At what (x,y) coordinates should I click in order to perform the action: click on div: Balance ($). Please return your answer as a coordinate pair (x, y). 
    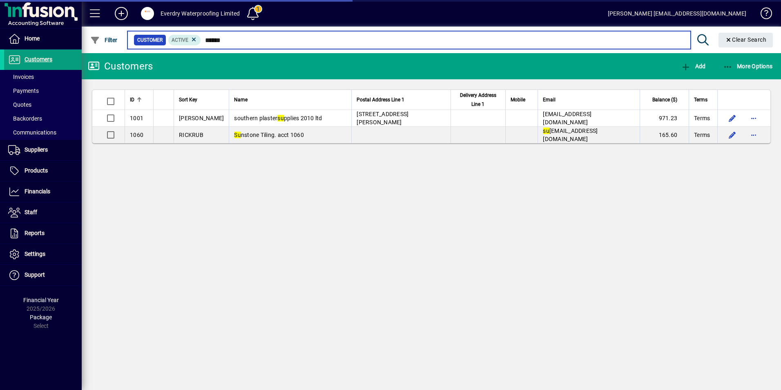
    Looking at the image, I should click on (665, 100).